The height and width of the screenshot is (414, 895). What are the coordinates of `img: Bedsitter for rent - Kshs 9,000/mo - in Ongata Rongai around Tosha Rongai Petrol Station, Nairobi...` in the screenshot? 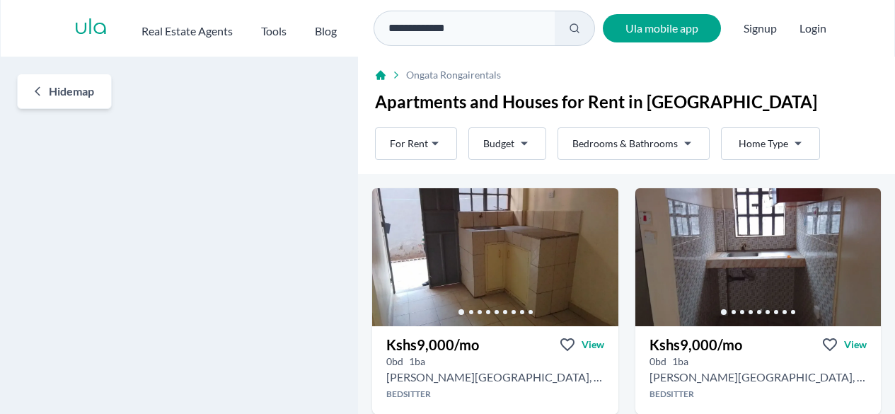 It's located at (495, 257).